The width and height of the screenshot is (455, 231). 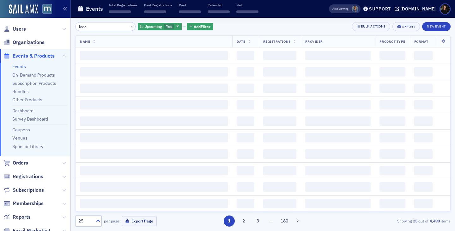 I want to click on a: Other Products, so click(x=27, y=100).